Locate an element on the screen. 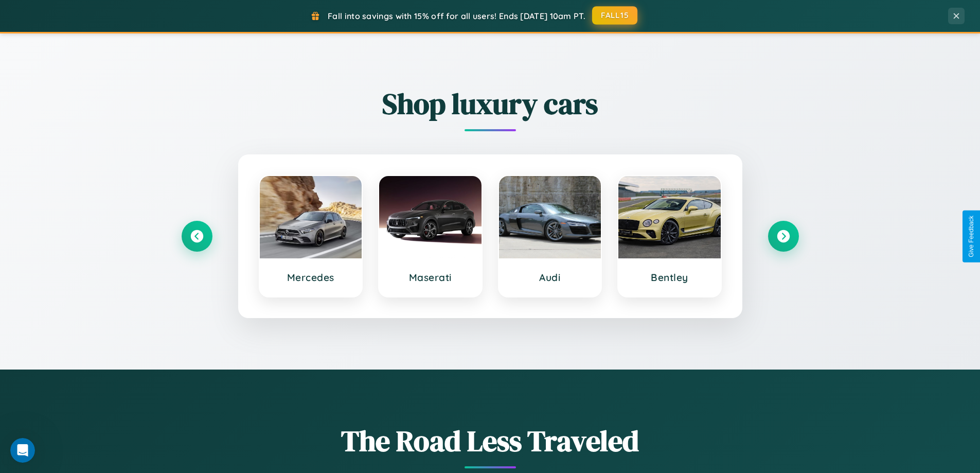 Image resolution: width=980 pixels, height=473 pixels. h3: Maserati is located at coordinates (431, 277).